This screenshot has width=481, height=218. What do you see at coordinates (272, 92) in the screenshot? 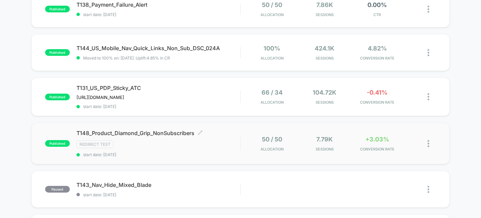
I see `span: 66 / 34` at bounding box center [272, 92].